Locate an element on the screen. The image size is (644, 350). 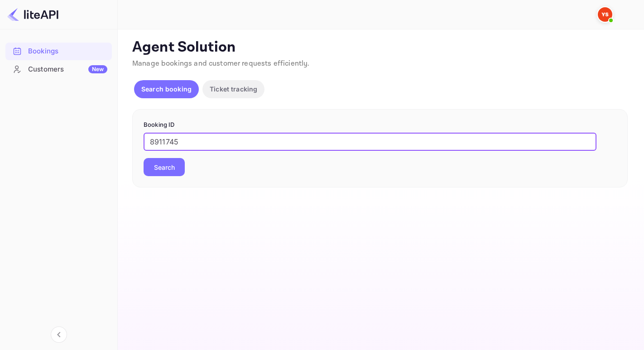
img: LiteAPI logo is located at coordinates (33, 15).